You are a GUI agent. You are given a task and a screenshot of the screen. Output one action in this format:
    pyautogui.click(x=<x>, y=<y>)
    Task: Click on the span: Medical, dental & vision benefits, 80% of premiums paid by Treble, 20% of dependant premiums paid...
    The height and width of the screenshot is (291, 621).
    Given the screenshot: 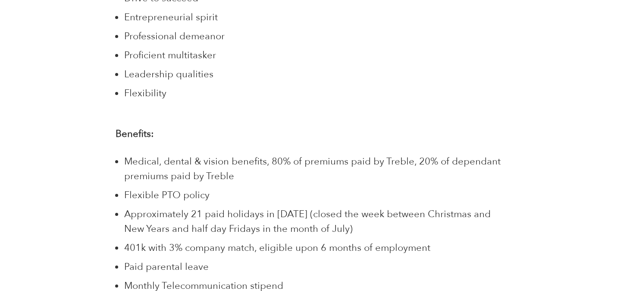 What is the action you would take?
    pyautogui.click(x=312, y=169)
    